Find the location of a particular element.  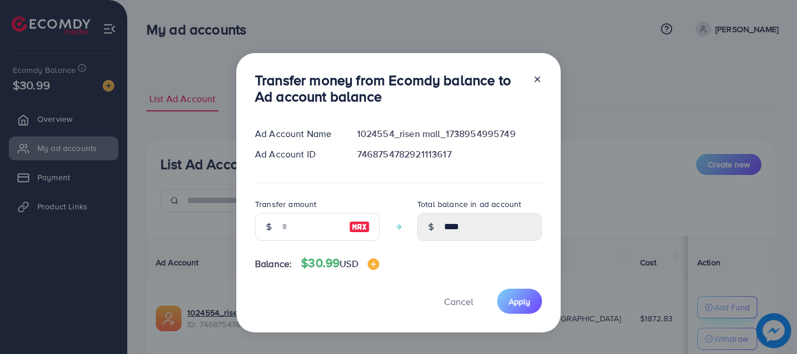

div: 7468754782921113617 is located at coordinates (449, 154).